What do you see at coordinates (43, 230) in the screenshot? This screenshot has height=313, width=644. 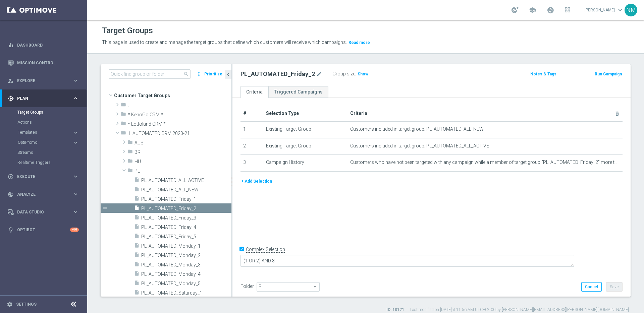 I see `div: Optibot` at bounding box center [43, 230].